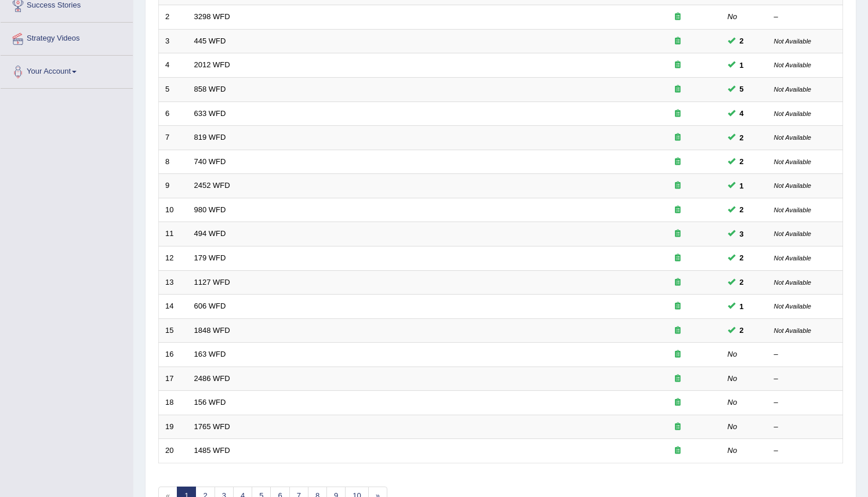 The width and height of the screenshot is (868, 497). What do you see at coordinates (210, 161) in the screenshot?
I see `a: 740 WFD` at bounding box center [210, 161].